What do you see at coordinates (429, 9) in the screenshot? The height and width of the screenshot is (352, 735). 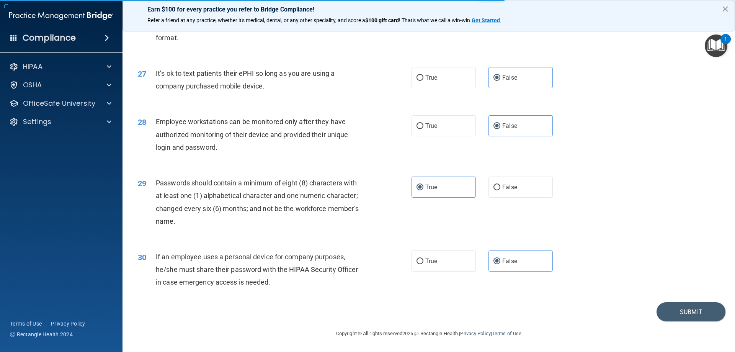 I see `p: Earn $100 for every practice you refer to Bridge Compliance!` at bounding box center [429, 9].